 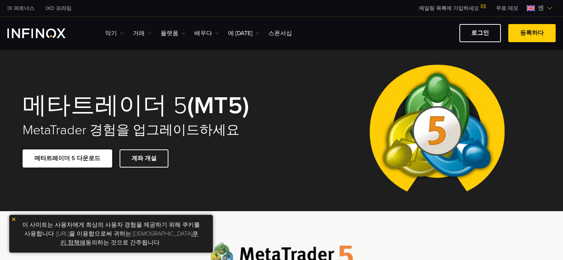 I want to click on a: 악기, so click(x=114, y=33).